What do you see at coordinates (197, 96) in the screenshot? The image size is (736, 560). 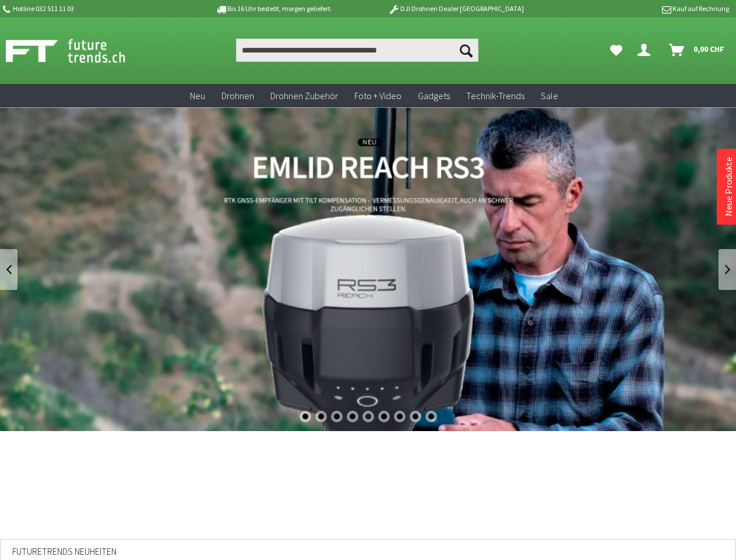 I see `span: Neu` at bounding box center [197, 96].